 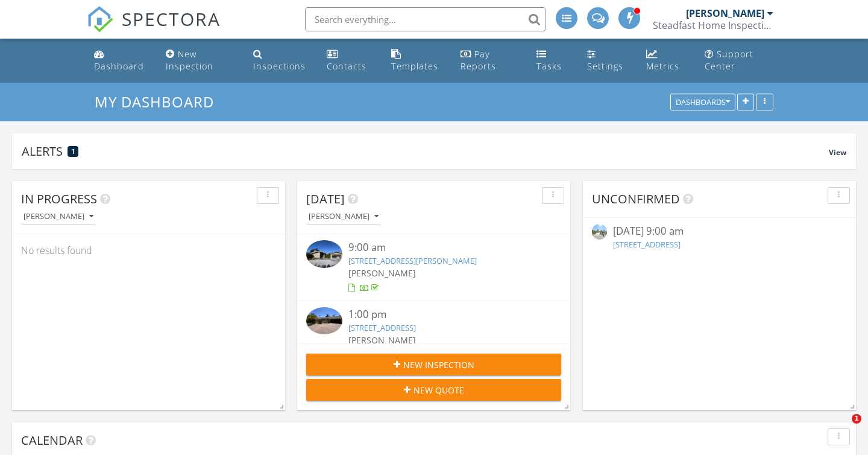 I want to click on div: 1:00 pm, so click(x=444, y=315).